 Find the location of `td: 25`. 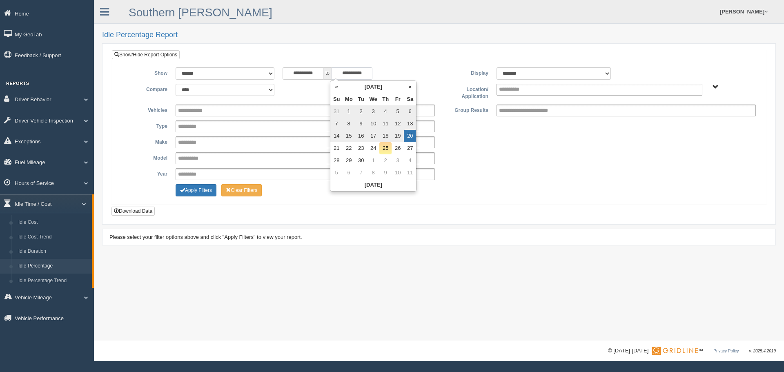

td: 25 is located at coordinates (385, 148).